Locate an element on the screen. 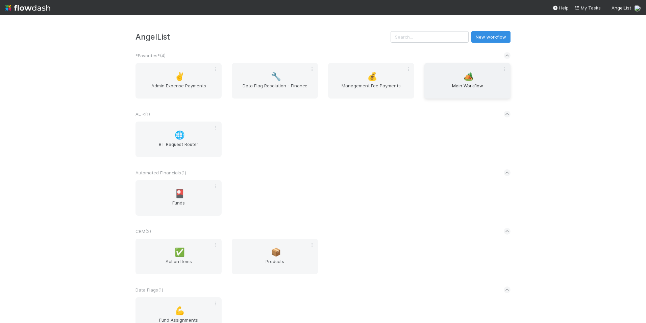 The height and width of the screenshot is (323, 646). img: logo-inverted-e16ddd16eac7371096b0.svg is located at coordinates (28, 8).